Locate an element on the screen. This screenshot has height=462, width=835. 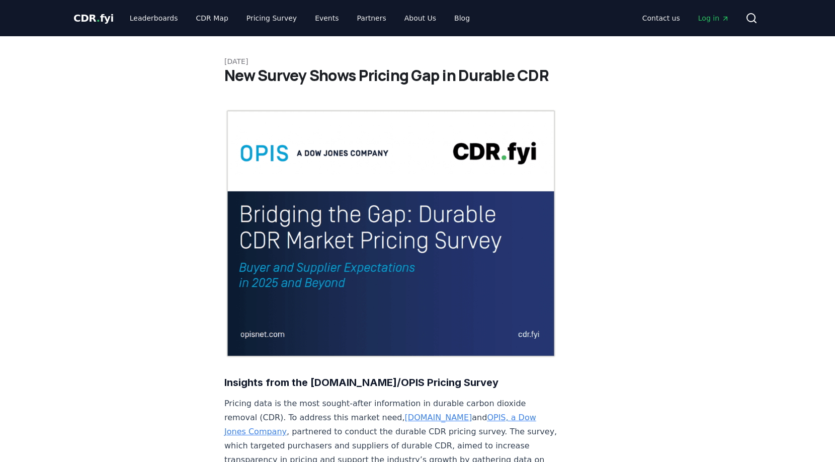
a: Blog is located at coordinates (462, 18).